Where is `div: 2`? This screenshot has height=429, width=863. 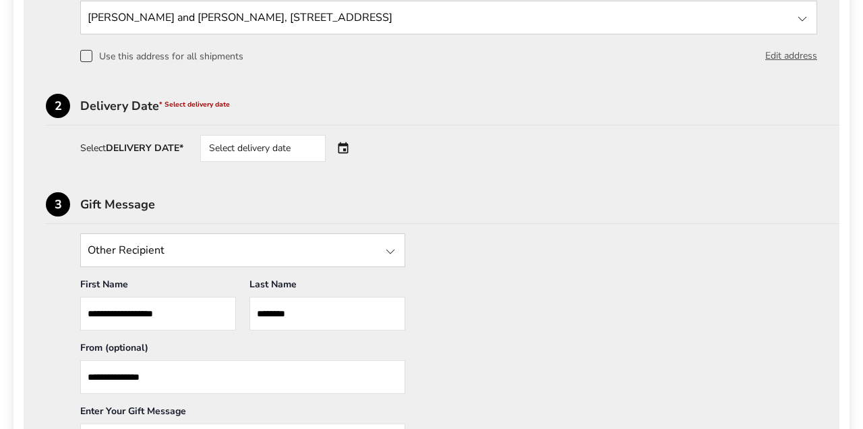
div: 2 is located at coordinates (58, 106).